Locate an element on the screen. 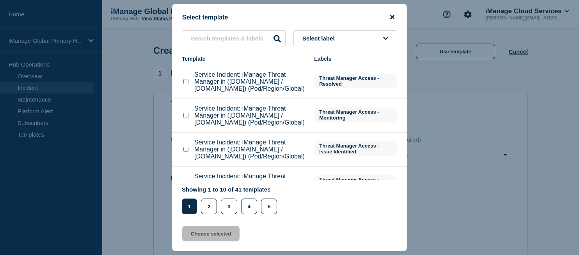 The image size is (579, 255). button: 4 is located at coordinates (249, 207).